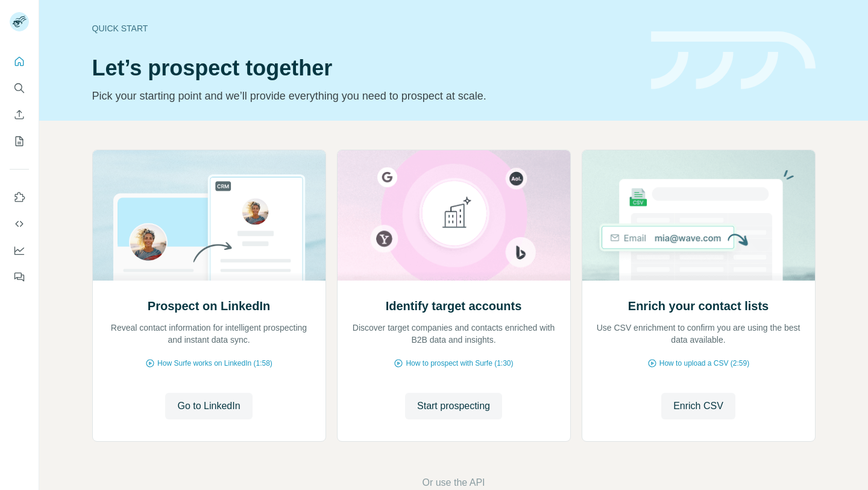  What do you see at coordinates (208, 306) in the screenshot?
I see `h2: Prospect on LinkedIn` at bounding box center [208, 306].